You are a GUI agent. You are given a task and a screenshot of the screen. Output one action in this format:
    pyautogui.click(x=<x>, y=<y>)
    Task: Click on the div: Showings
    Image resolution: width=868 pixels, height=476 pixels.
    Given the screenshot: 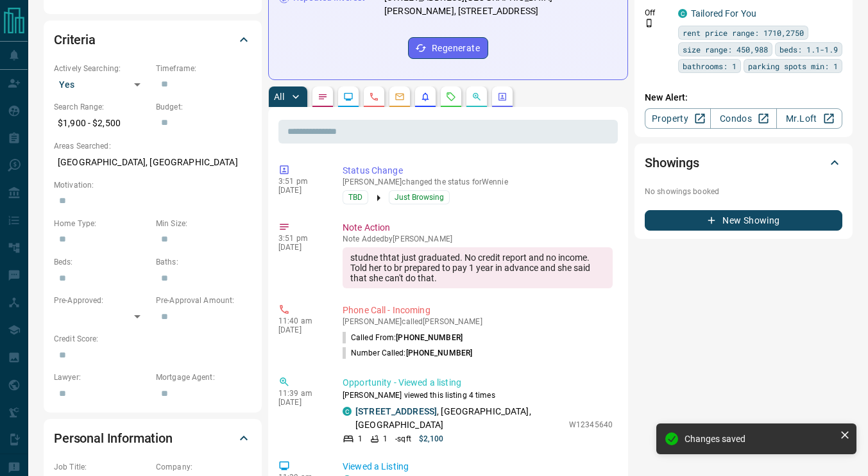 What is the action you would take?
    pyautogui.click(x=743, y=163)
    